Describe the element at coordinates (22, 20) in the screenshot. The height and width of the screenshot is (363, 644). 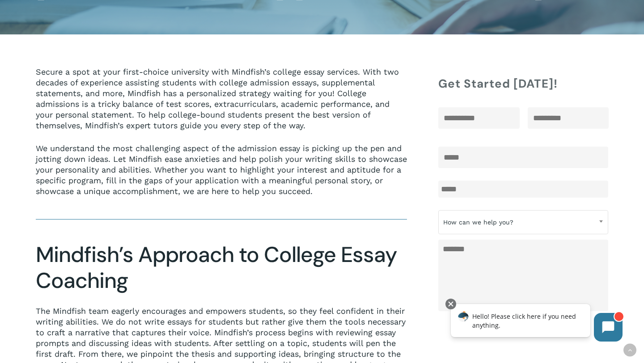
I see `img: Avatar` at that location.